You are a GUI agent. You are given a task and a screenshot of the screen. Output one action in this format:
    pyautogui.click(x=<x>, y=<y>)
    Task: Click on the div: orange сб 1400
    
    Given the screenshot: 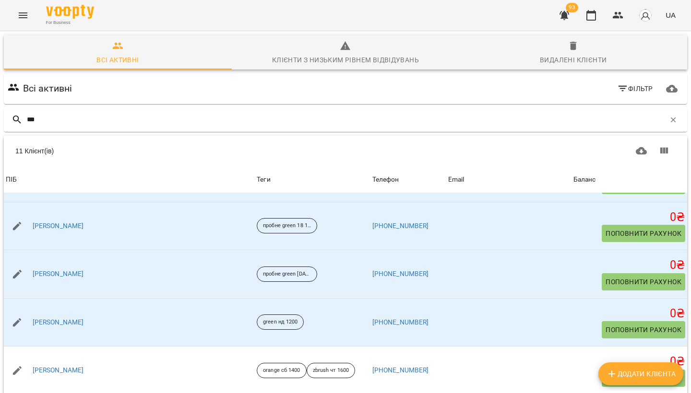 What is the action you would take?
    pyautogui.click(x=281, y=371)
    